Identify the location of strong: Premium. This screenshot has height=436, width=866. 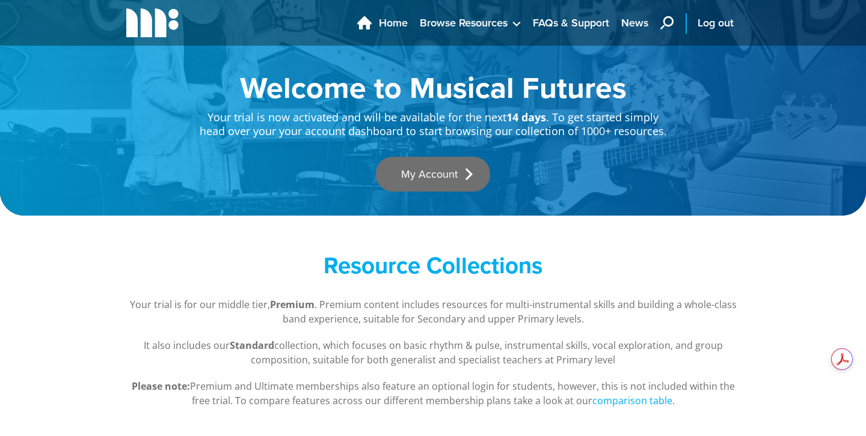
(292, 305).